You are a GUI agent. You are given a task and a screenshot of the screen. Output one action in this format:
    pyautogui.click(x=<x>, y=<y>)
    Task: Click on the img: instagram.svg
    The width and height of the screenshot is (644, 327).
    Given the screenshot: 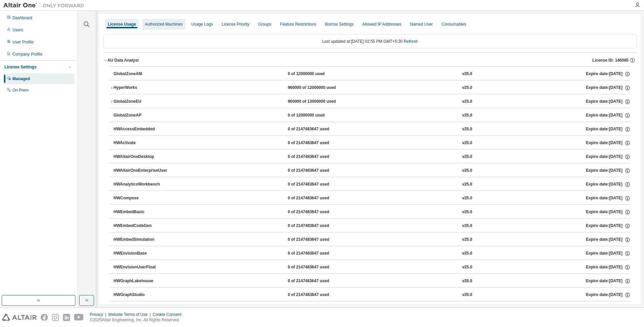 What is the action you would take?
    pyautogui.click(x=55, y=317)
    